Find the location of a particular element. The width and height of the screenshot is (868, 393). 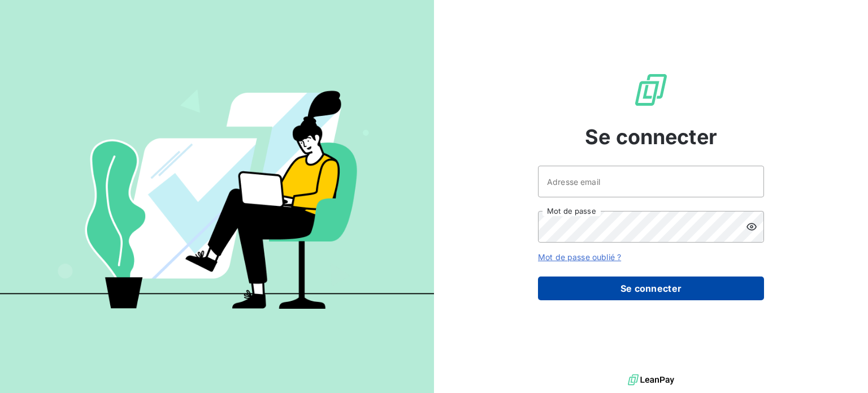

img: Logo LeanPay is located at coordinates (651, 90).